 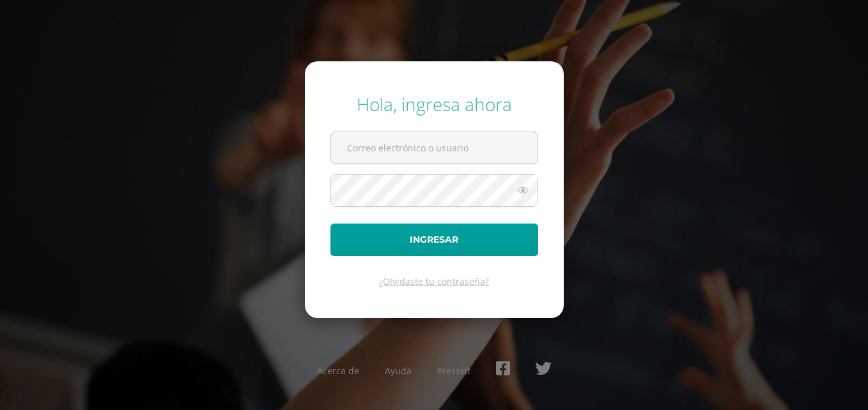 I want to click on input: Correo electrónico o usuario, so click(x=434, y=148).